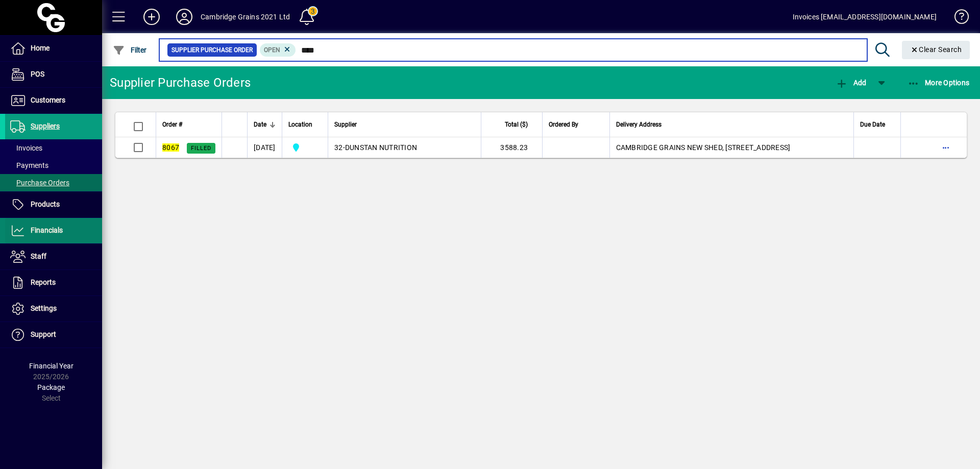 This screenshot has height=469, width=980. What do you see at coordinates (54, 231) in the screenshot?
I see `a: Financials` at bounding box center [54, 231].